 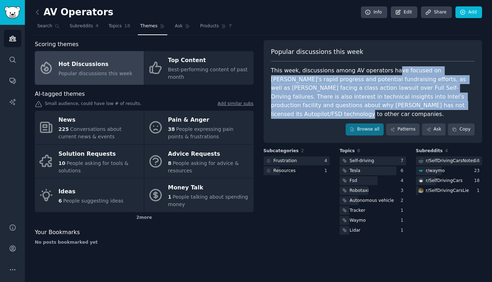 What do you see at coordinates (89, 195) in the screenshot?
I see `a: Ideas6People suggesting ideas` at bounding box center [89, 195].